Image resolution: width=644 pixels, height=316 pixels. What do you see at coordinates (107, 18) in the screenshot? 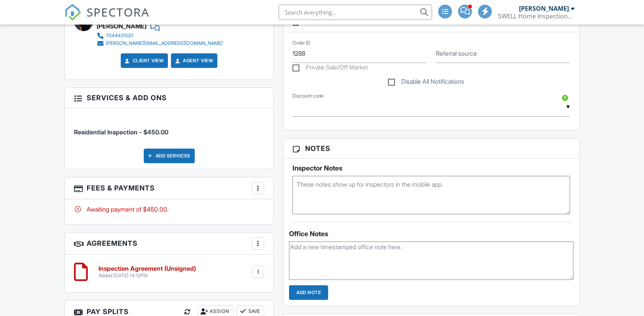
I see `a: SPECTORA` at bounding box center [107, 18].